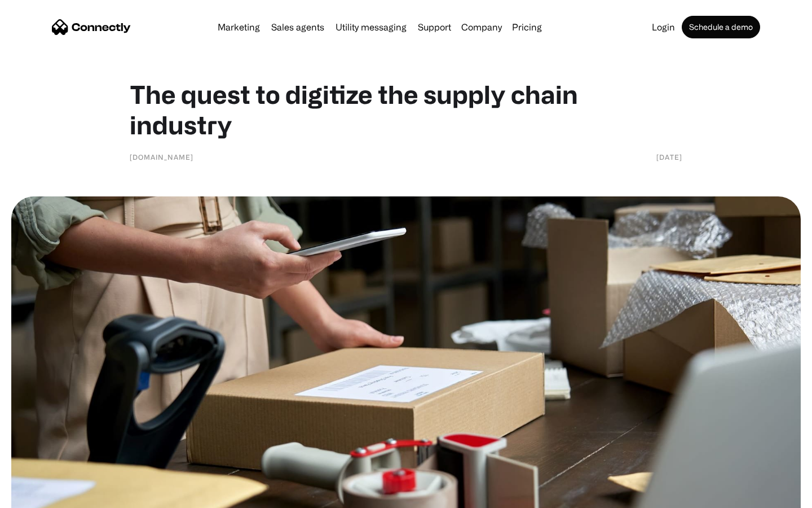 The image size is (812, 508). Describe the element at coordinates (39, 496) in the screenshot. I see `aside: Language selected: English` at that location.